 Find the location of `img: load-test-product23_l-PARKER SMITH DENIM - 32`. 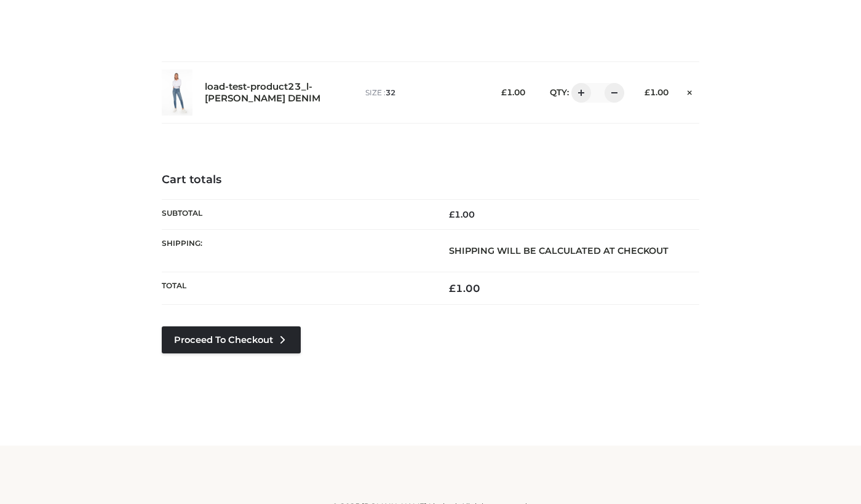

img: load-test-product23_l-PARKER SMITH DENIM - 32 is located at coordinates (177, 92).